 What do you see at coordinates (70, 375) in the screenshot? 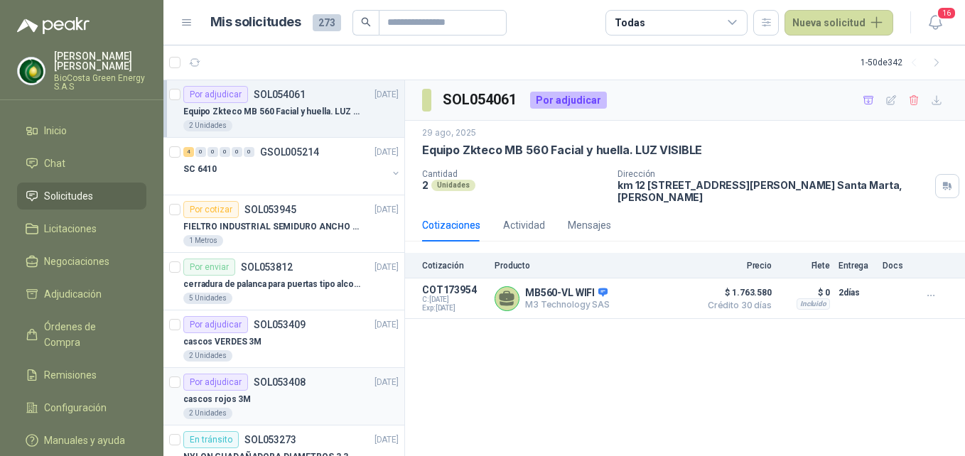
I see `span: Remisiones` at bounding box center [70, 375].